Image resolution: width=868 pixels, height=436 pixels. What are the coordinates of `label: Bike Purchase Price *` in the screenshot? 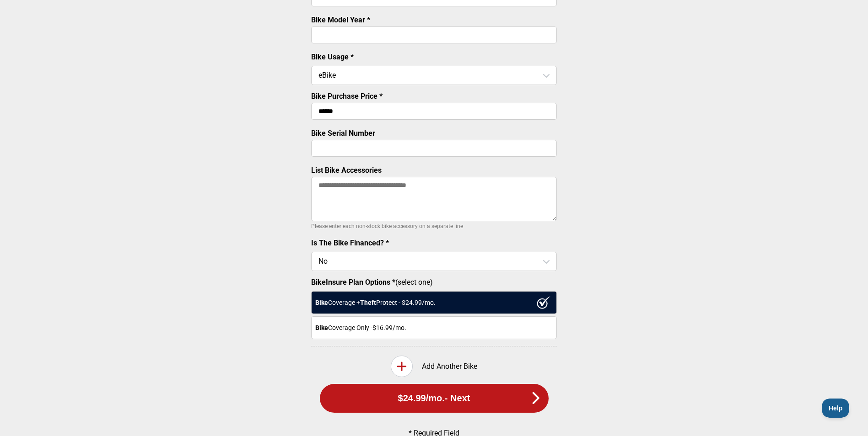 It's located at (347, 96).